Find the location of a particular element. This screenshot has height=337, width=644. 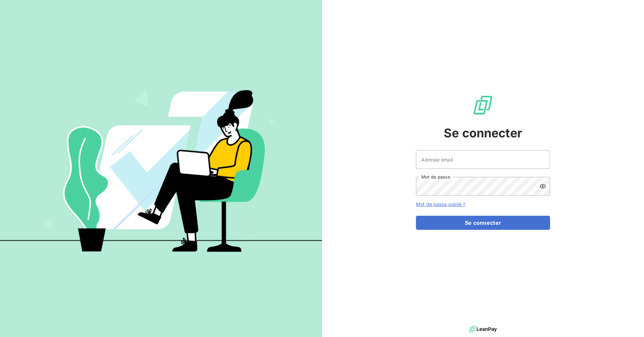

button: Se connecter is located at coordinates (483, 223).